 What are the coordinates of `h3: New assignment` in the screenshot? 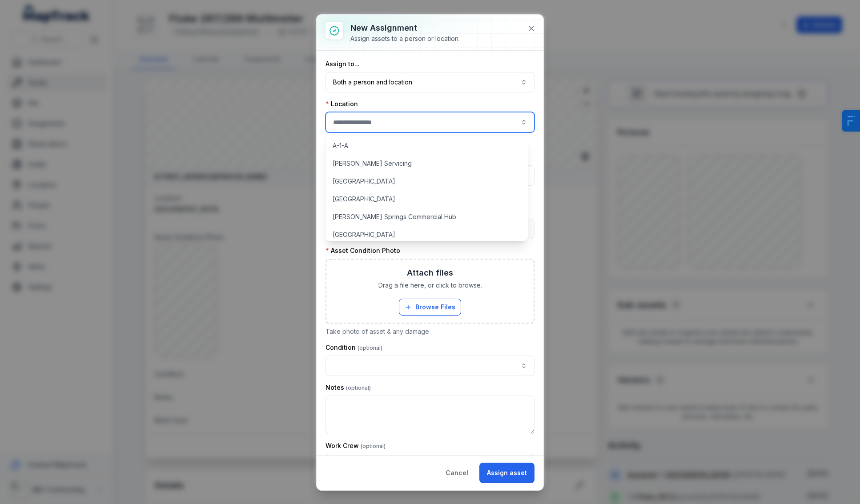 It's located at (405, 28).